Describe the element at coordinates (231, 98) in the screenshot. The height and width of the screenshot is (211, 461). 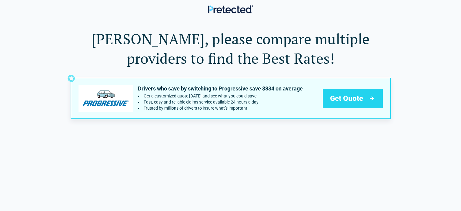
I see `a: progressive's logoDrivers who save by switching to Progressive save $834 on averageGet a customiz...` at that location.